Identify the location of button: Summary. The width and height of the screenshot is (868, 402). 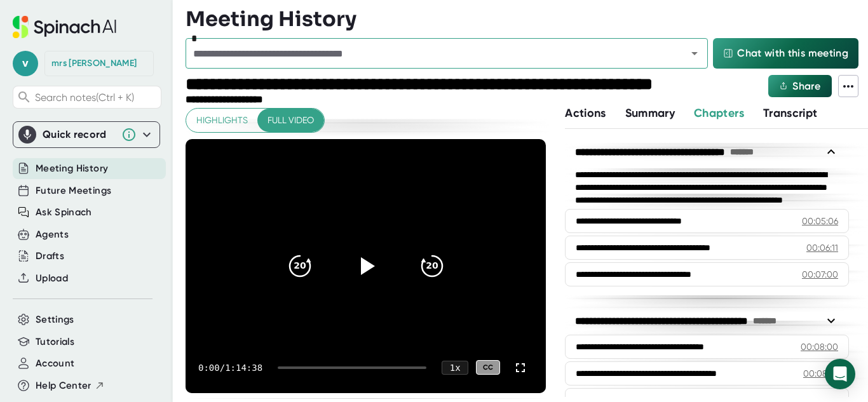
(650, 113).